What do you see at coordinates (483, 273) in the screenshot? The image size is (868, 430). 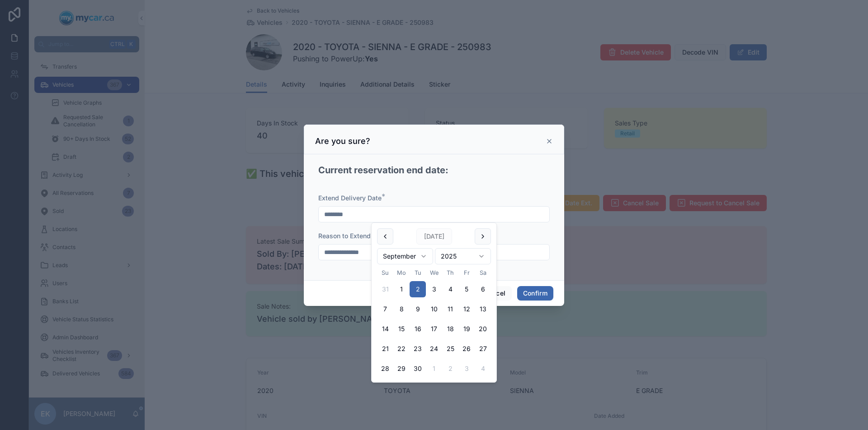 I see `th: Saturday` at bounding box center [483, 273].